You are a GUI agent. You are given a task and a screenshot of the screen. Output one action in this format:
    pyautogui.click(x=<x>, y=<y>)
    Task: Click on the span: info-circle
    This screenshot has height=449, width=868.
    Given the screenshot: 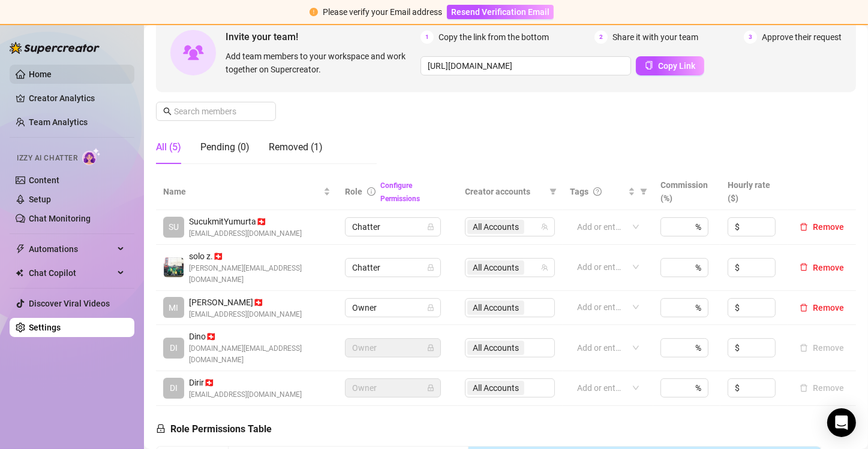 What is the action you would take?
    pyautogui.click(x=371, y=192)
    